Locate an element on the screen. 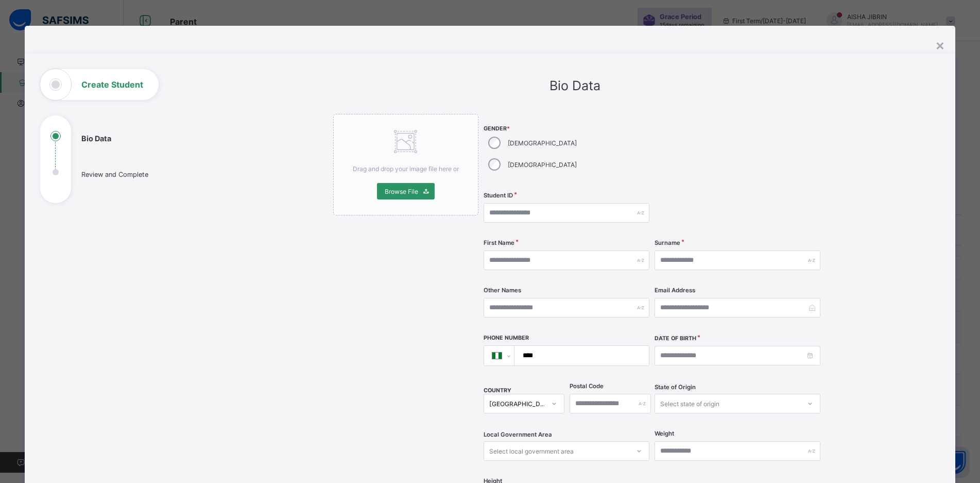 Image resolution: width=980 pixels, height=483 pixels. span: Browse File is located at coordinates (401, 191).